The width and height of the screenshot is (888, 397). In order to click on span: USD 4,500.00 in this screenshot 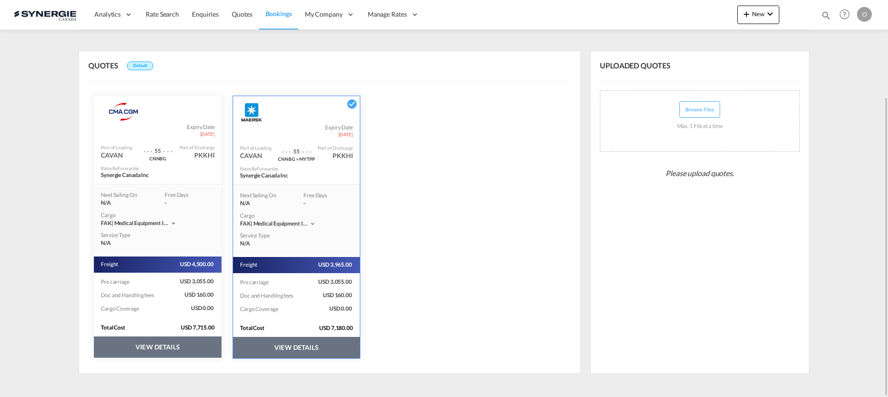, I will do `click(192, 265)`.